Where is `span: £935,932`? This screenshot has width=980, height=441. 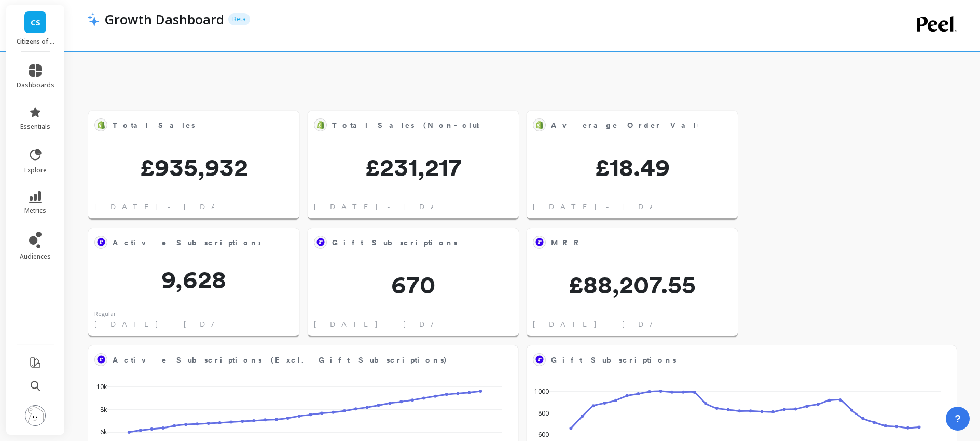 span: £935,932 is located at coordinates (194, 168).